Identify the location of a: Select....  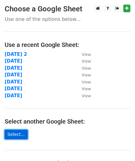
(16, 135).